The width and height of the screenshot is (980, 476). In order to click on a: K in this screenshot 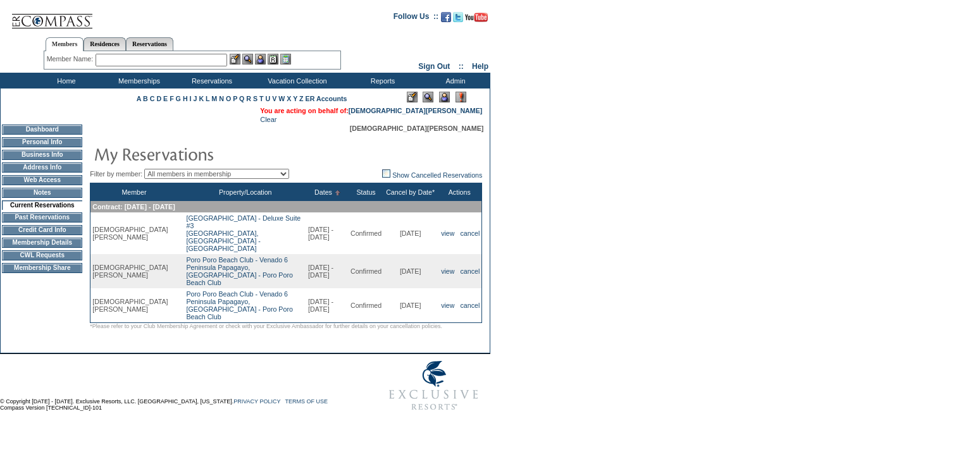, I will do `click(201, 99)`.